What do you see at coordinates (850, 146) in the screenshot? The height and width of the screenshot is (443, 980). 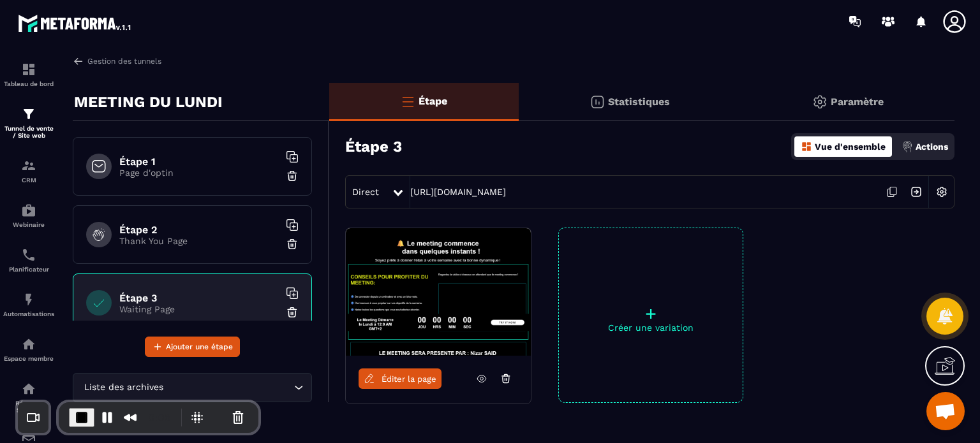 I see `p: Vue d'ensemble` at bounding box center [850, 146].